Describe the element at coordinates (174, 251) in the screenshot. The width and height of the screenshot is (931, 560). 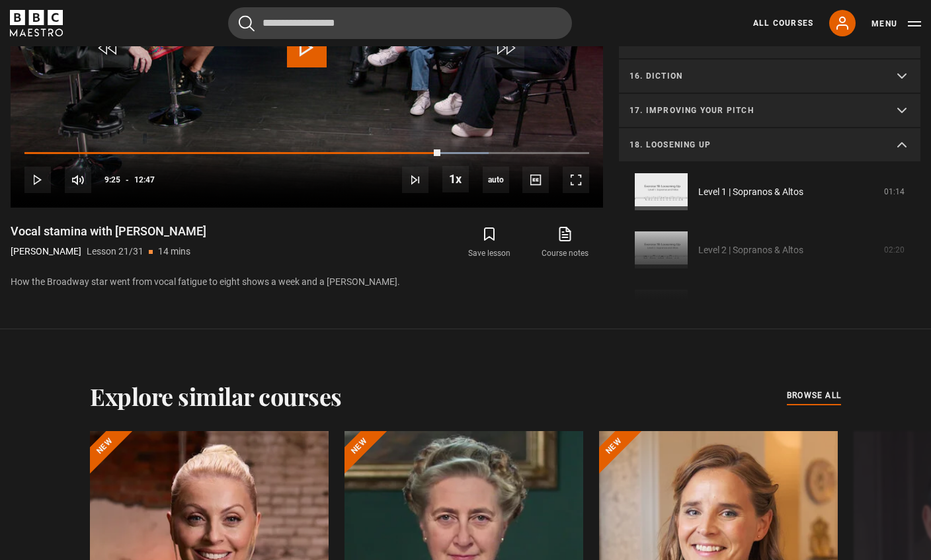
I see `p: 14 mins` at that location.